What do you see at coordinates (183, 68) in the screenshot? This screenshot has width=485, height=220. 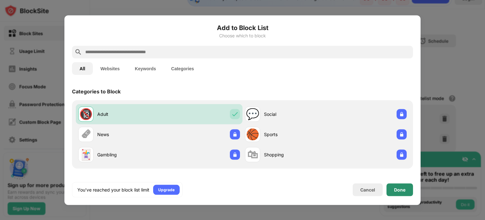 I see `button: Categories` at bounding box center [183, 68].